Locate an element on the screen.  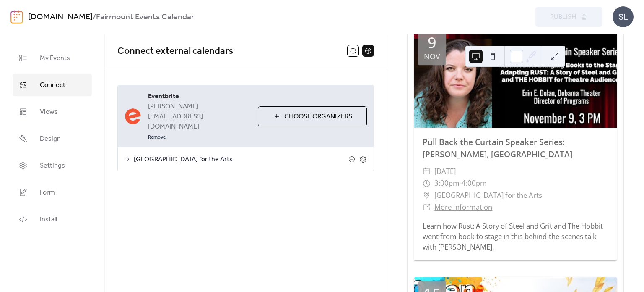
span: Eventbrite is located at coordinates (200, 97).